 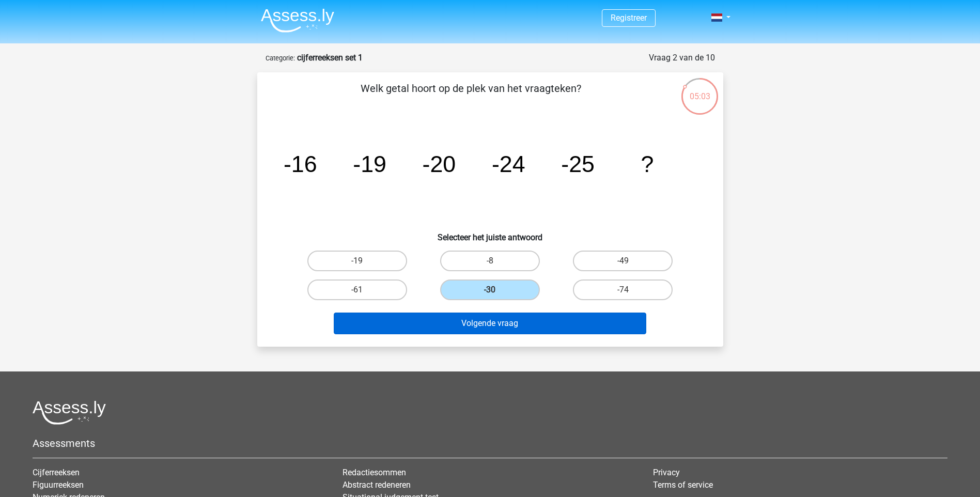 What do you see at coordinates (490, 233) in the screenshot?
I see `h6: Selecteer het juiste antwoord` at bounding box center [490, 233].